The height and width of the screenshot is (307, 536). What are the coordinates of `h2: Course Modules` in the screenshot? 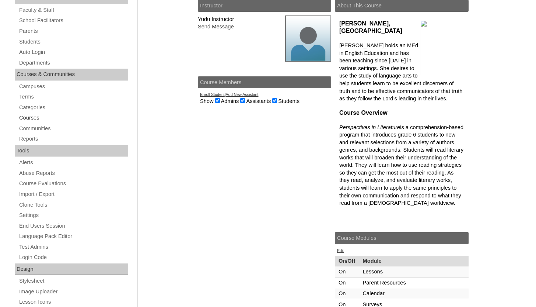 It's located at (402, 238).